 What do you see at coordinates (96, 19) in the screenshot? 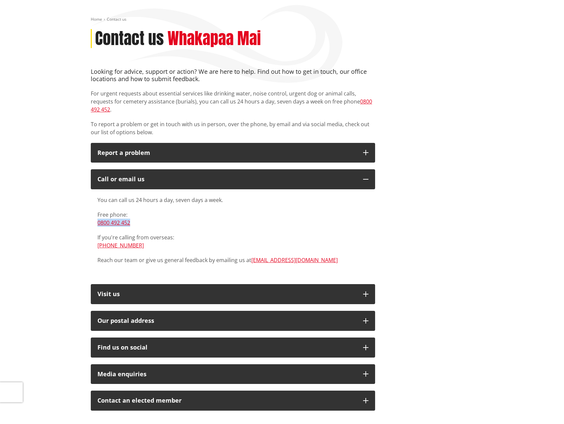
I see `a: Home` at bounding box center [96, 19].